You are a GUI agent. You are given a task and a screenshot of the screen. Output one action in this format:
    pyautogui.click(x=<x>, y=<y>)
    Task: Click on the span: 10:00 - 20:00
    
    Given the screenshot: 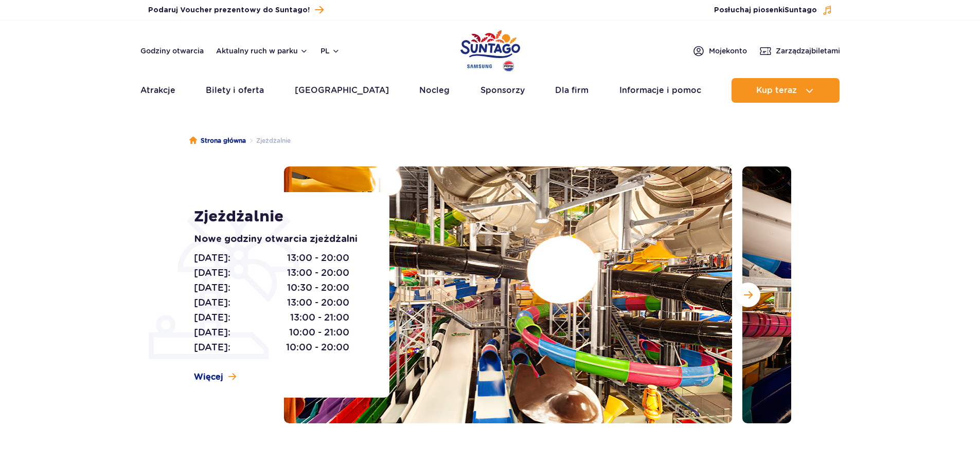 What is the action you would take?
    pyautogui.click(x=317, y=347)
    